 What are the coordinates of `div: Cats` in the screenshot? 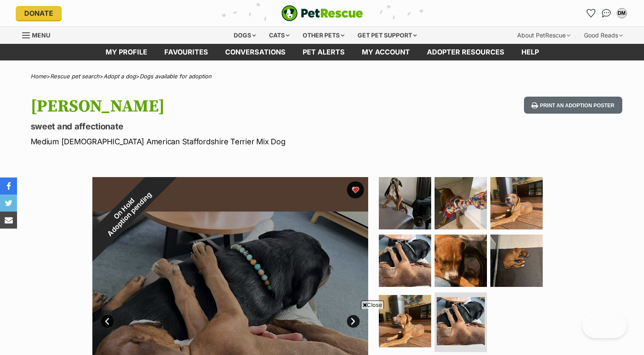 It's located at (279, 36).